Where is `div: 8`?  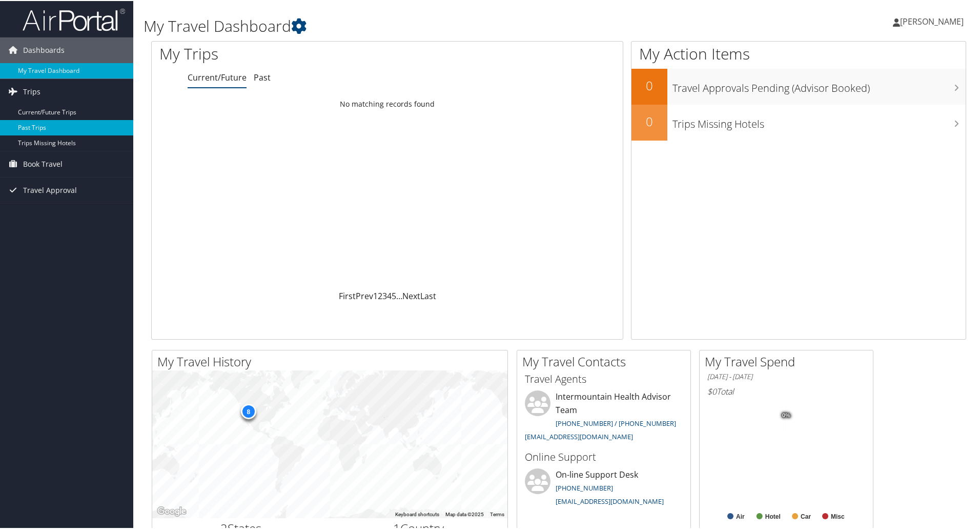
div: 8 is located at coordinates (248, 411).